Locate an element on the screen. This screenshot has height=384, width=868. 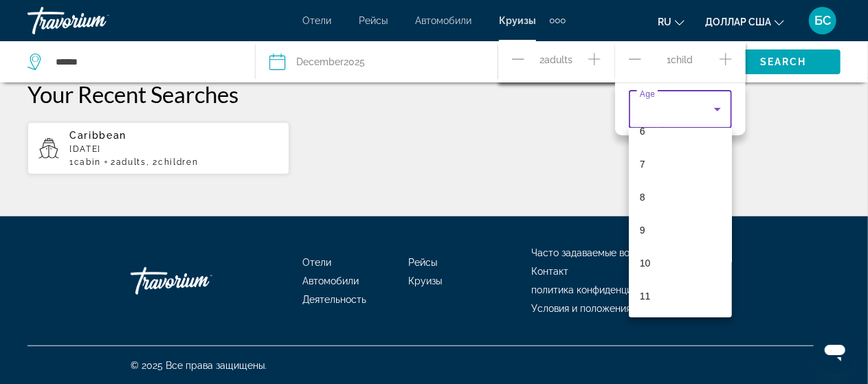
mat-option: 7 лет is located at coordinates (680, 164).